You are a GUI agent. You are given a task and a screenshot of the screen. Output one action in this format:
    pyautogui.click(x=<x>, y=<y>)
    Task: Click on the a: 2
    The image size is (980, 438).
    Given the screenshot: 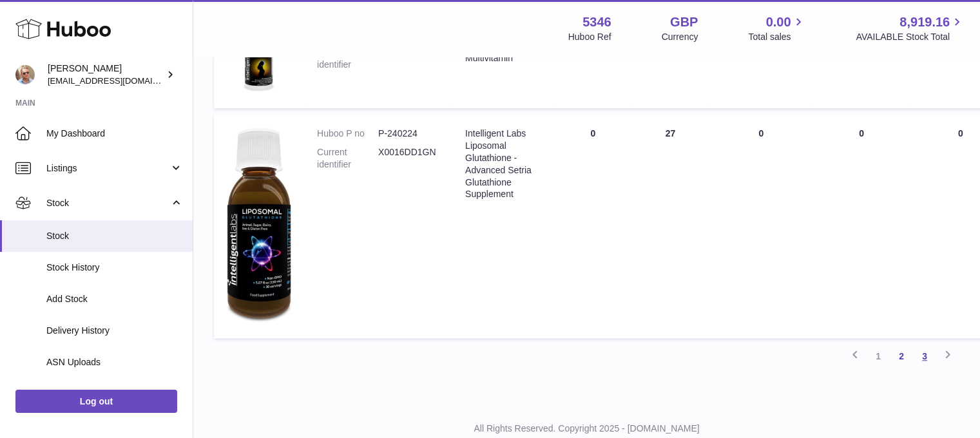 What is the action you would take?
    pyautogui.click(x=902, y=356)
    